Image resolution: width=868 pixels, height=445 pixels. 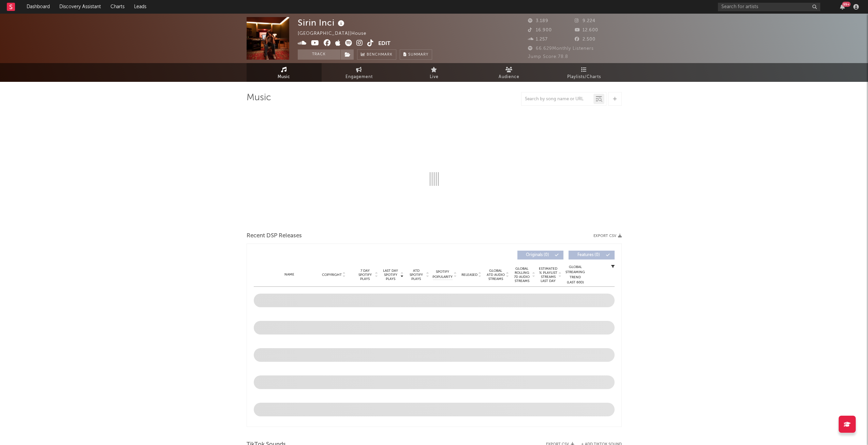 I want to click on span: Playlists/Charts, so click(x=584, y=77).